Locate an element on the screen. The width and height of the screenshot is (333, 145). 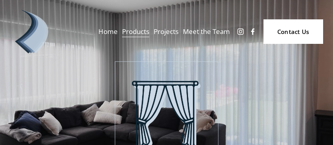
a: Instagram is located at coordinates (241, 32).